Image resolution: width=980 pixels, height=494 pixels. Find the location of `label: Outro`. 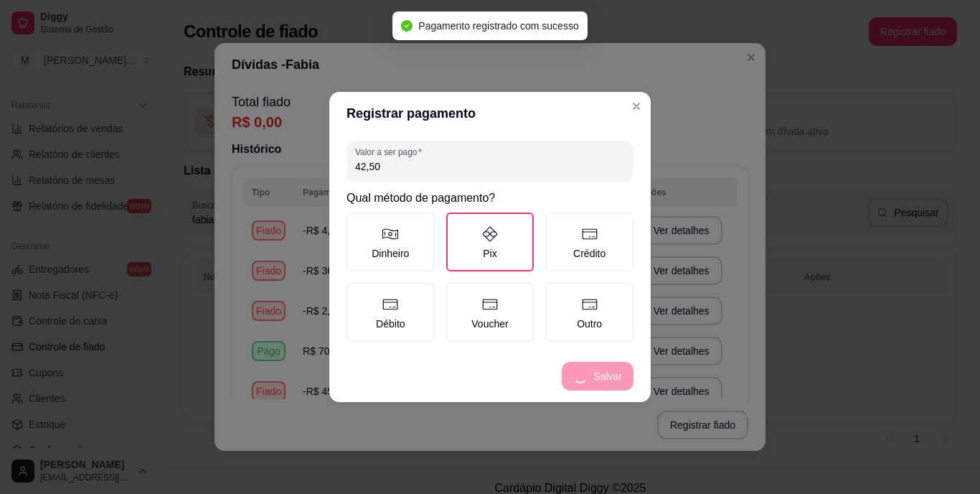

label: Outro is located at coordinates (589, 312).